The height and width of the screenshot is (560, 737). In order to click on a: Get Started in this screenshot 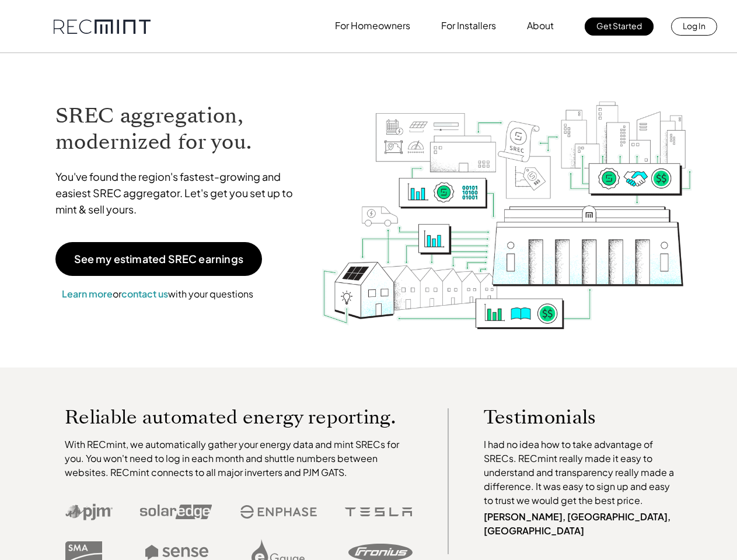, I will do `click(619, 27)`.